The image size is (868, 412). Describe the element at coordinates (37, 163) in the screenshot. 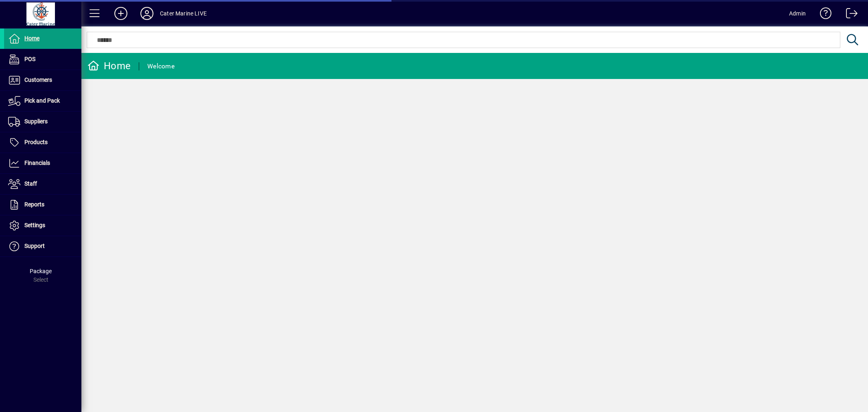

I see `span: Financials` at that location.